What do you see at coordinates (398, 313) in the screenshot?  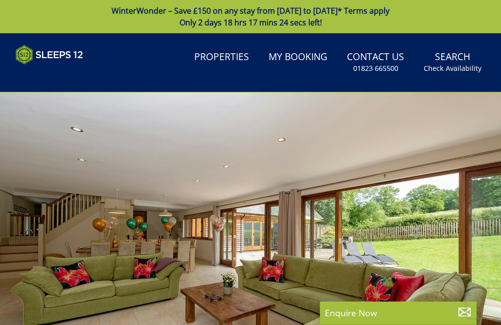 I see `p: Enquire Now` at bounding box center [398, 313].